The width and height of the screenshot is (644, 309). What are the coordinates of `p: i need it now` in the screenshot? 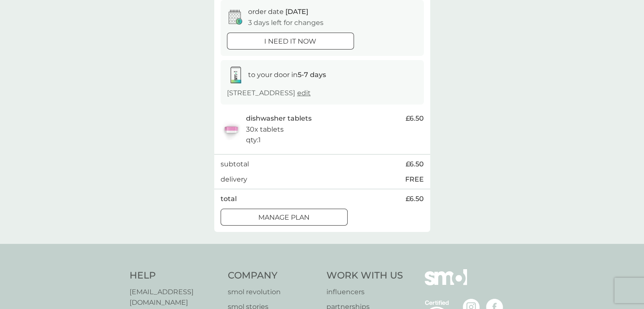 It's located at (290, 41).